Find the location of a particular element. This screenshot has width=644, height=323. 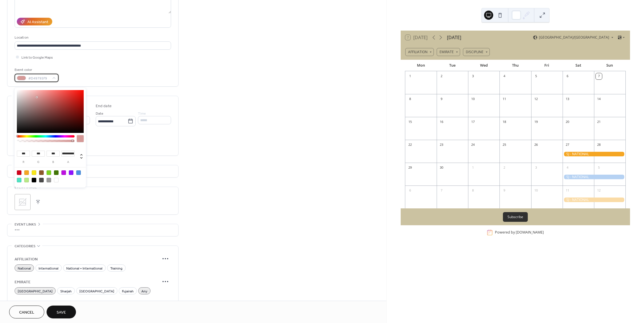

div: 19 is located at coordinates (536, 122).